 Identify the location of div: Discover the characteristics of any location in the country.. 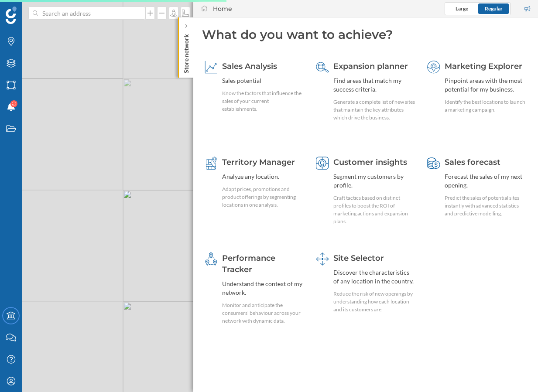
(374, 277).